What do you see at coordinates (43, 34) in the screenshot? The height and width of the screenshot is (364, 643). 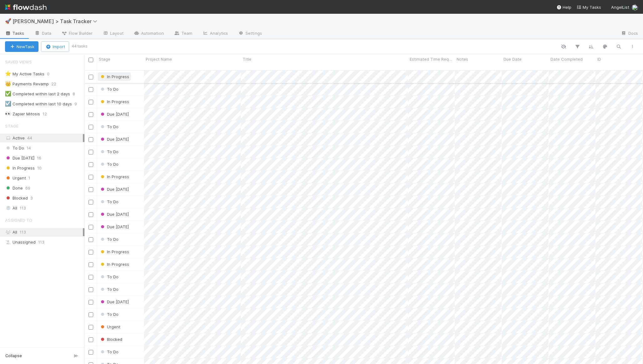 I see `a: Data` at bounding box center [43, 34].